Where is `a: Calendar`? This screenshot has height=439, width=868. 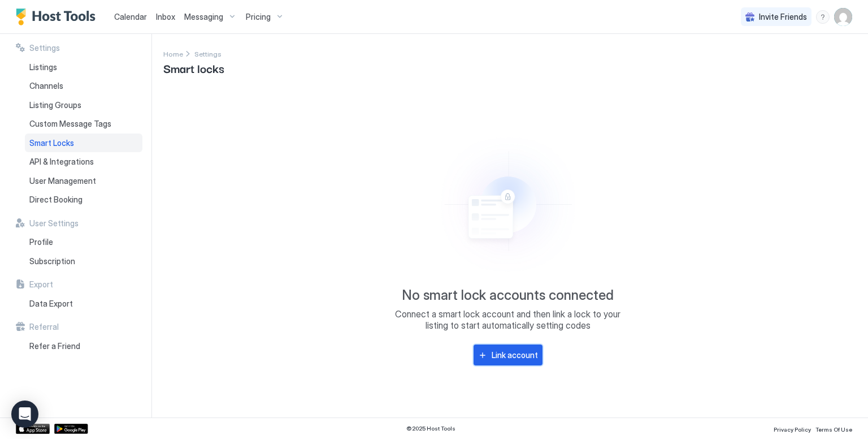
a: Calendar is located at coordinates (131, 17).